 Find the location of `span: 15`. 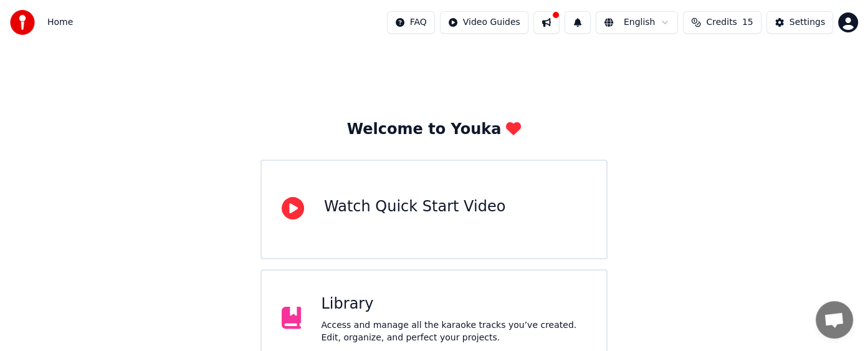

span: 15 is located at coordinates (747, 23).